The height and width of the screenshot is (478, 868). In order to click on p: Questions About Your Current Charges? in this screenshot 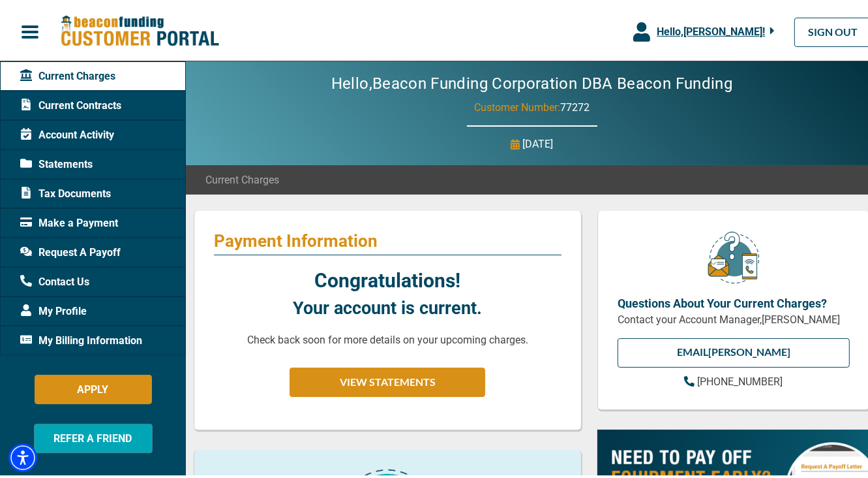, I will do `click(734, 300)`.